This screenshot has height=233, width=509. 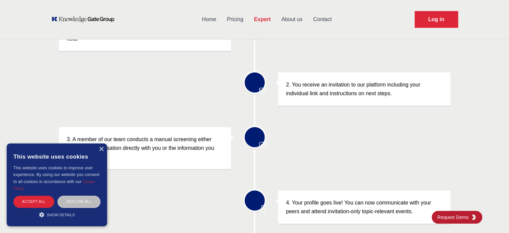 I want to click on a: Cookie Policy, so click(x=54, y=185).